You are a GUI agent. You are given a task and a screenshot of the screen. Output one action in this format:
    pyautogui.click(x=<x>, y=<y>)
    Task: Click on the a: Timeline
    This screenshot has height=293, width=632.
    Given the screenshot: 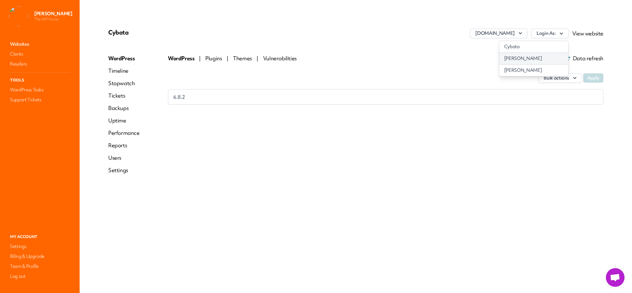 What is the action you would take?
    pyautogui.click(x=124, y=71)
    